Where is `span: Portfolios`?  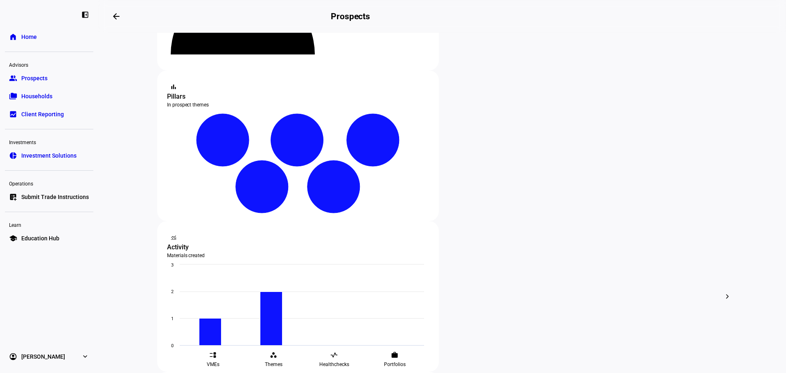
span: Portfolios is located at coordinates (395, 364).